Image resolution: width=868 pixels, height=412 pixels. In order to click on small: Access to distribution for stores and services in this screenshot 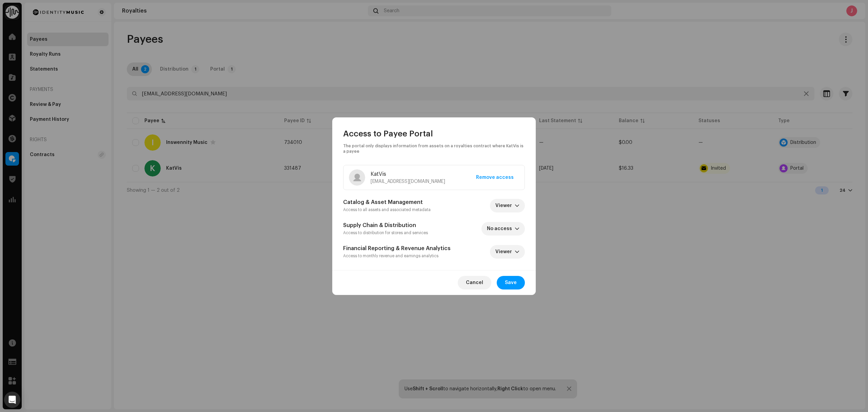, I will do `click(386, 233)`.